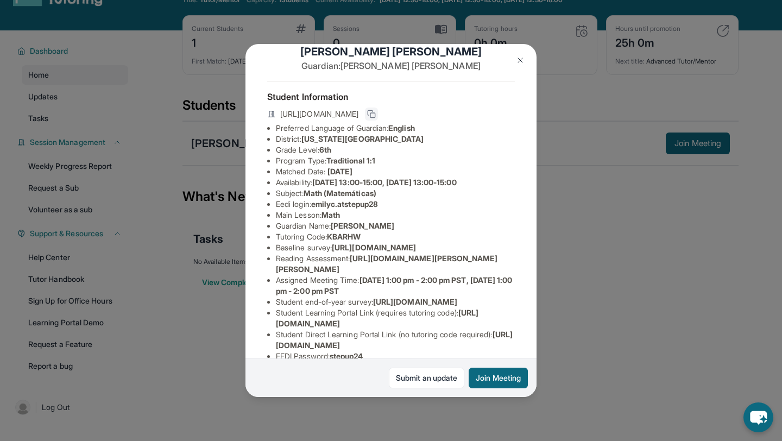  Describe the element at coordinates (391, 97) in the screenshot. I see `h4: Student Information` at that location.